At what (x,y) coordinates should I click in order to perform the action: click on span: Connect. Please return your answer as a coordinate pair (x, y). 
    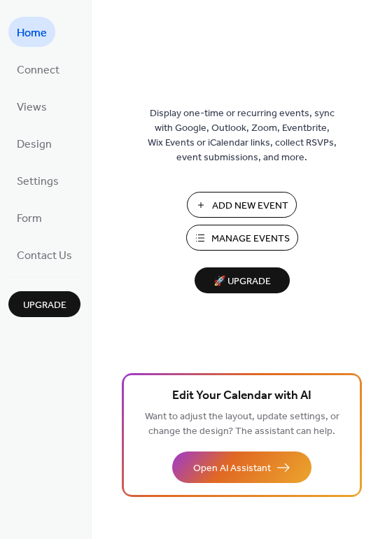
    Looking at the image, I should click on (37, 70).